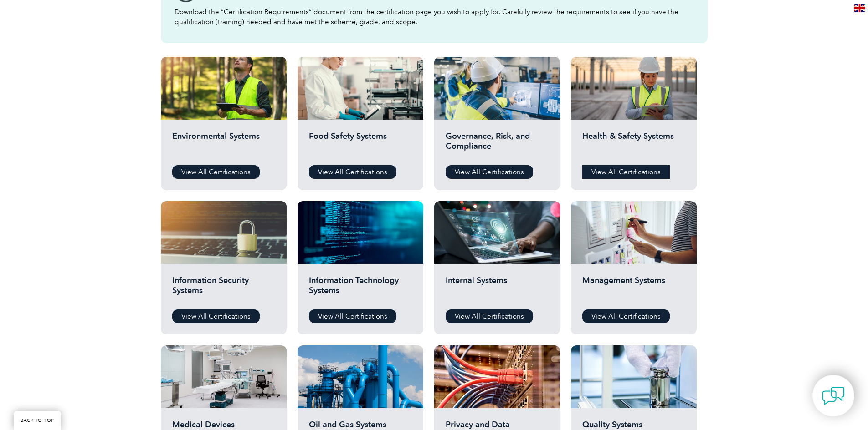 This screenshot has height=430, width=868. I want to click on h2: Management Systems, so click(634, 289).